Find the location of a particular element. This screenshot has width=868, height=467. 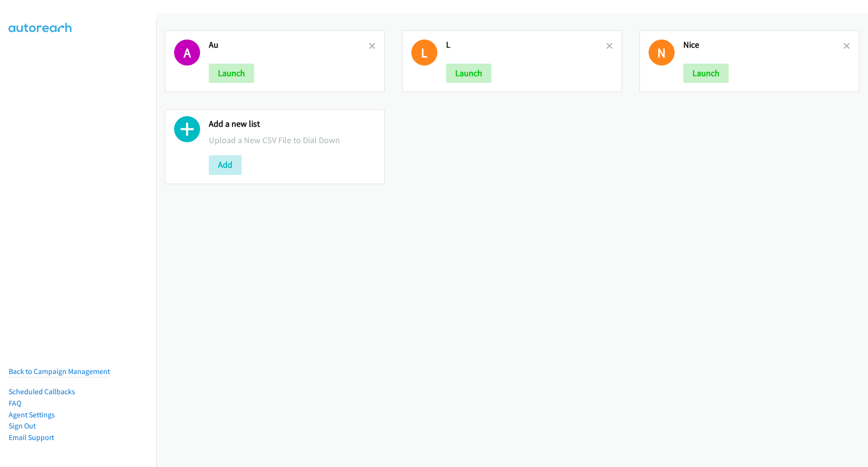

p: Upload a New CSV File to Dial Down is located at coordinates (292, 140).